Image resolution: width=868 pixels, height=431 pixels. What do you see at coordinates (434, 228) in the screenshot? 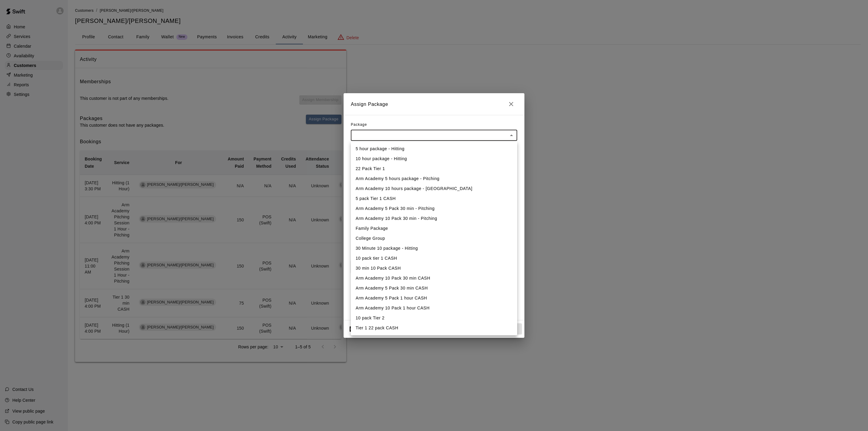
I see `li: Family Package` at bounding box center [434, 228].